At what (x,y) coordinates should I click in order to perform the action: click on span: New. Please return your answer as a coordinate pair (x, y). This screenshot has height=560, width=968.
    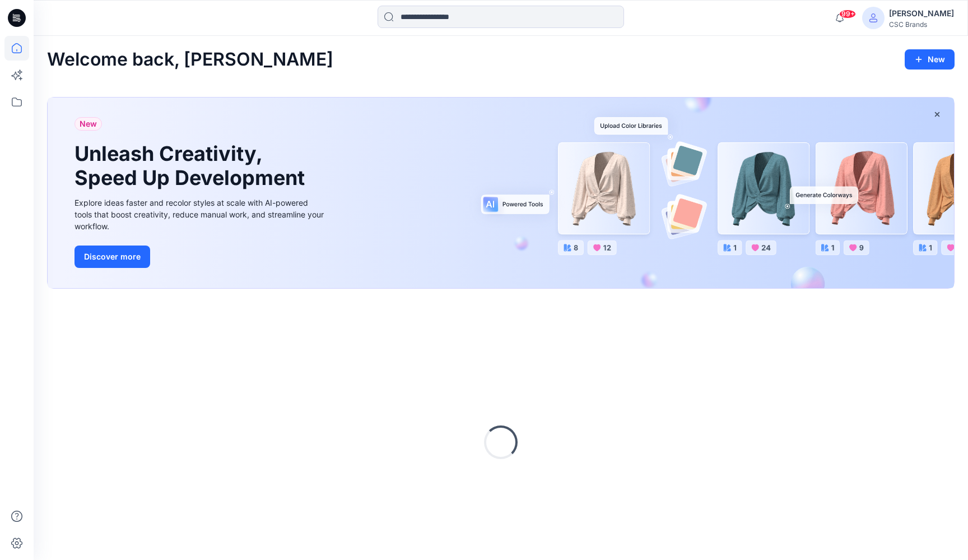
    Looking at the image, I should click on (88, 124).